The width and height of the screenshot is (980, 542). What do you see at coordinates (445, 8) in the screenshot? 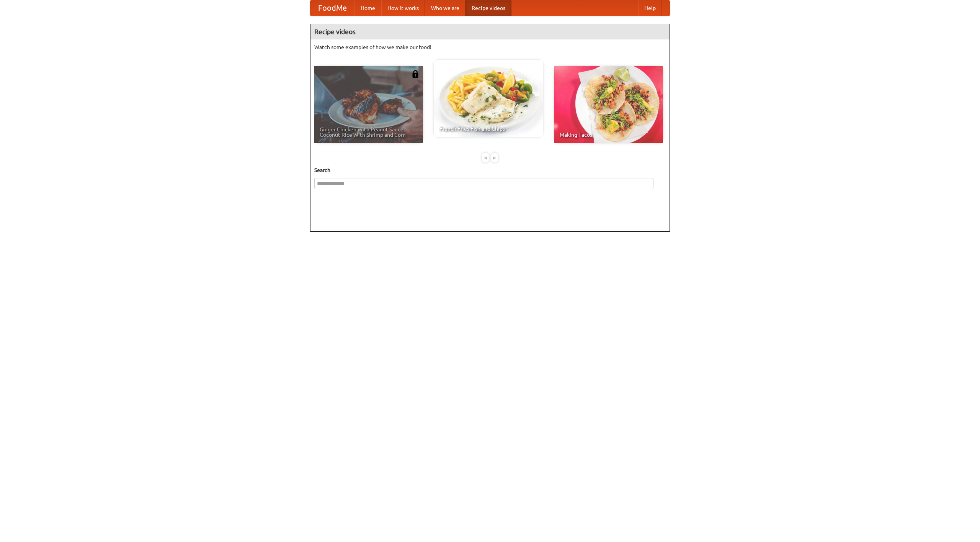
I see `a: Who we are` at bounding box center [445, 8].